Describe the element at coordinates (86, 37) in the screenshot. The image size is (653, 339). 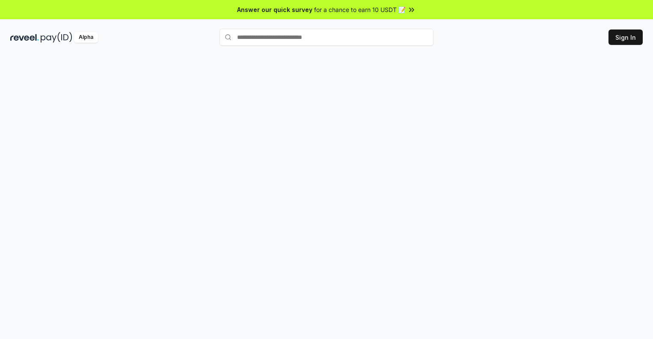
I see `div: Alpha` at that location.